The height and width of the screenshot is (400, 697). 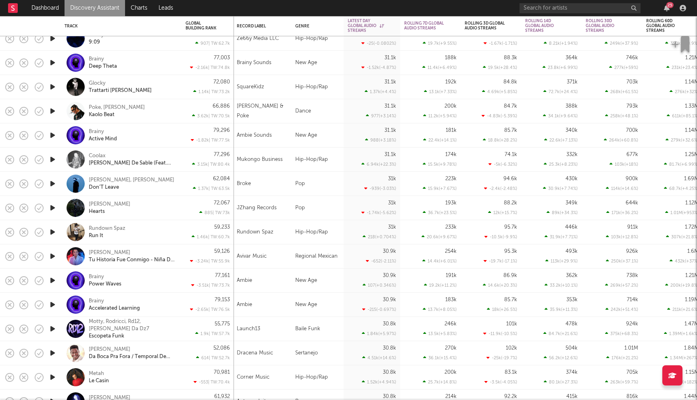 I want to click on div: 1.46k | TW: 60.7k, so click(x=208, y=237).